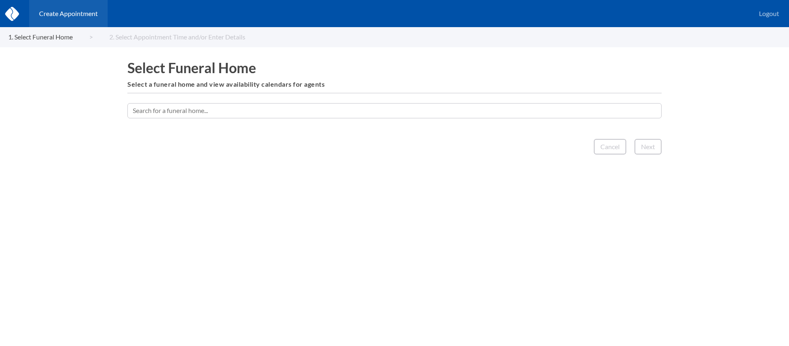 The width and height of the screenshot is (789, 346). I want to click on h6: Select a funeral home and view availability calendars for agents, so click(395, 84).